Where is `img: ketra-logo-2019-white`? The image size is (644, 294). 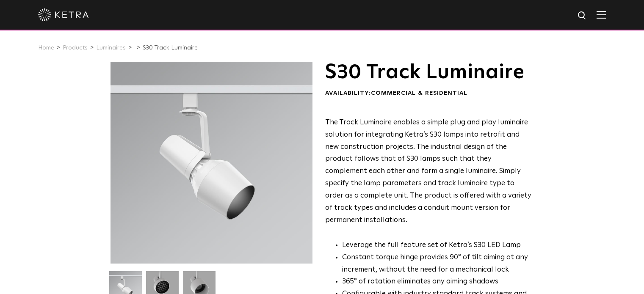 img: ketra-logo-2019-white is located at coordinates (63, 15).